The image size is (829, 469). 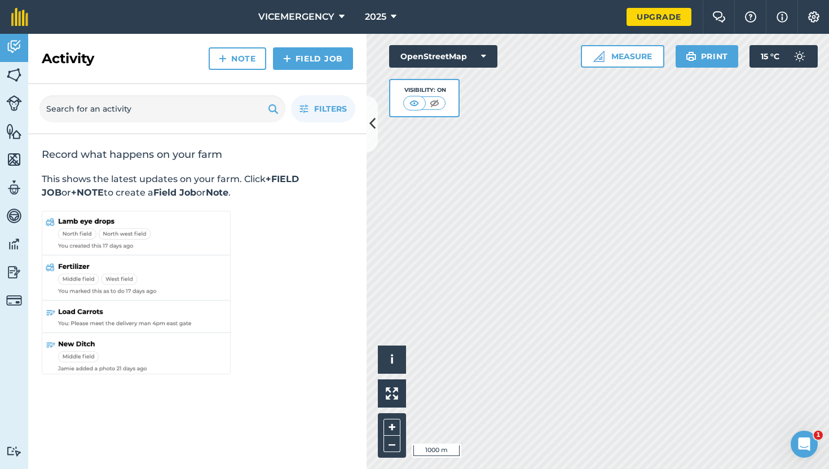 What do you see at coordinates (330, 109) in the screenshot?
I see `span: Filters` at bounding box center [330, 109].